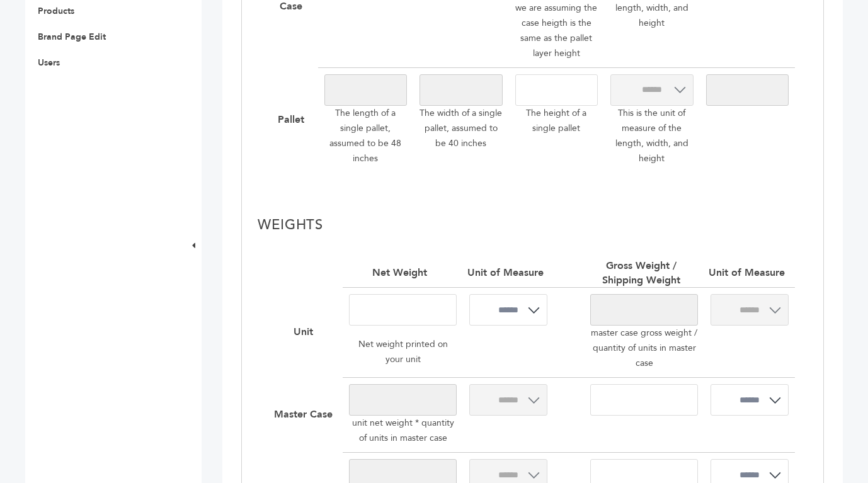 This screenshot has width=868, height=483. Describe the element at coordinates (403, 273) in the screenshot. I see `div: Net Weight` at that location.